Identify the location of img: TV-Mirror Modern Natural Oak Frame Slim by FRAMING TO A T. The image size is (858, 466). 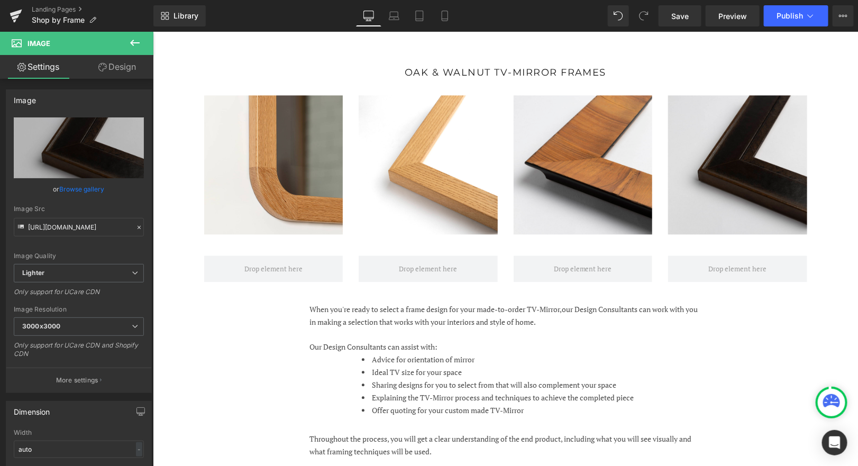
(275, 133).